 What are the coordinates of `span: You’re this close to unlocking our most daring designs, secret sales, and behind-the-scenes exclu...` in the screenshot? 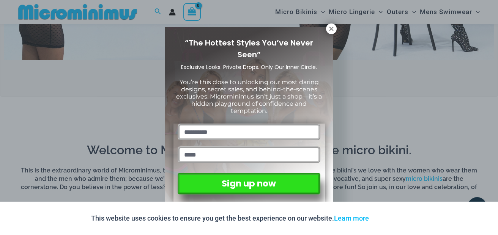 It's located at (249, 97).